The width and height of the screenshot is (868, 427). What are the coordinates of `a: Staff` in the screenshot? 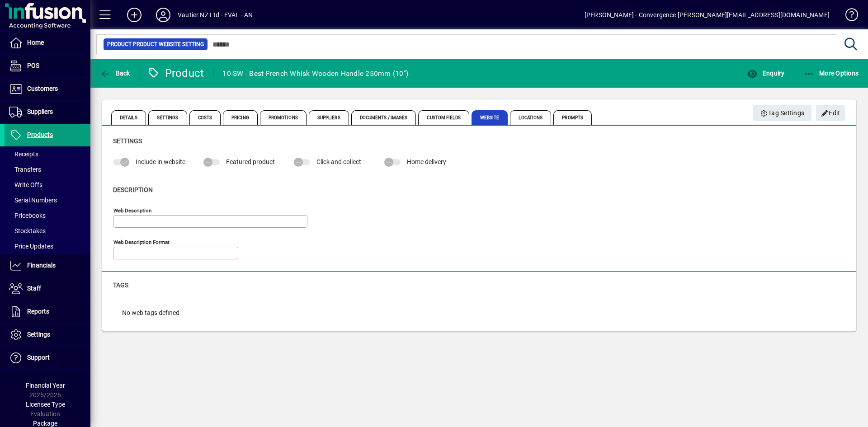 It's located at (47, 289).